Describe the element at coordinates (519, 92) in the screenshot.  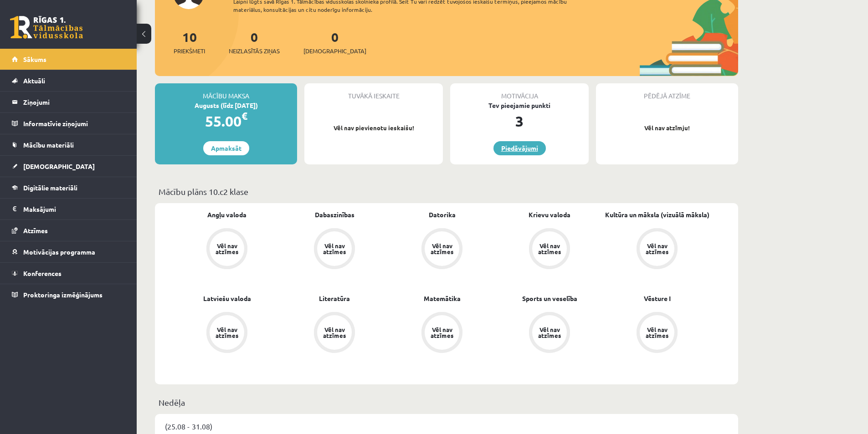
I see `div: Motivācija` at that location.